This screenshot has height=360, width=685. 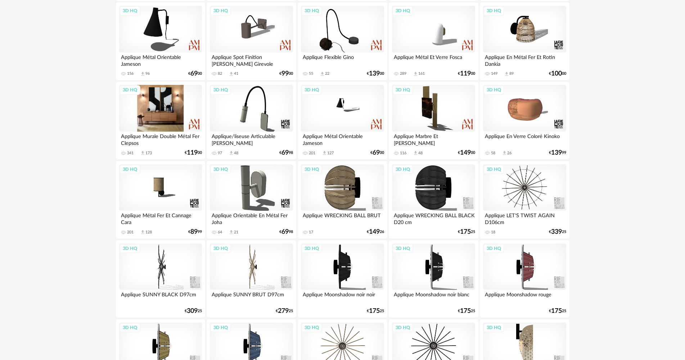 What do you see at coordinates (220, 153) in the screenshot?
I see `div: 97` at bounding box center [220, 153].